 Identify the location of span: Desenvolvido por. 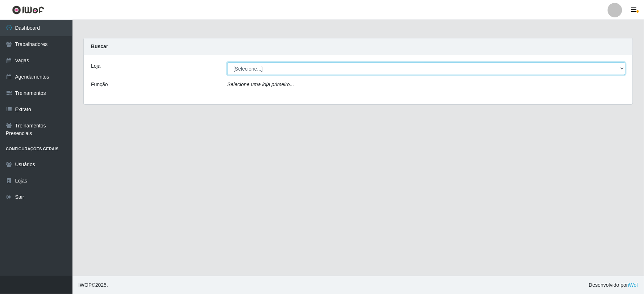
(613, 285).